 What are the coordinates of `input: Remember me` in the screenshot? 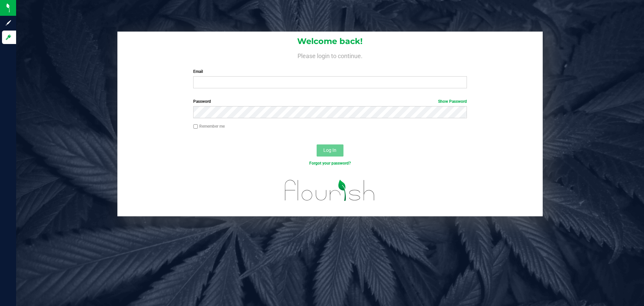 It's located at (195, 126).